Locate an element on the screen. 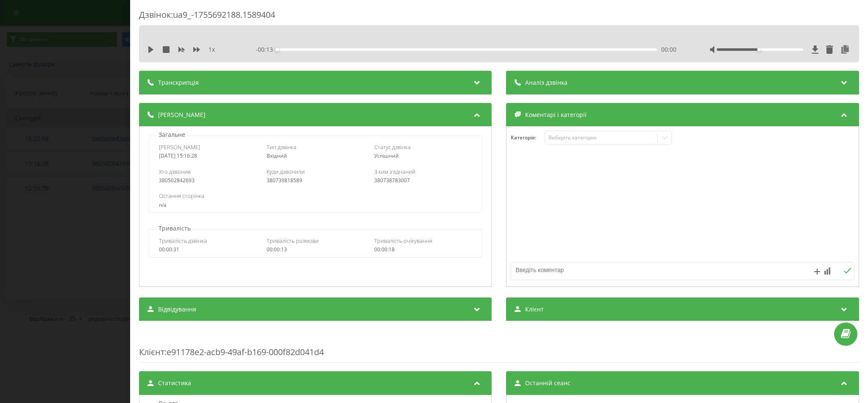 This screenshot has width=868, height=403. div: Дзвінок : ua9_-1755692188.1589404 is located at coordinates (499, 17).